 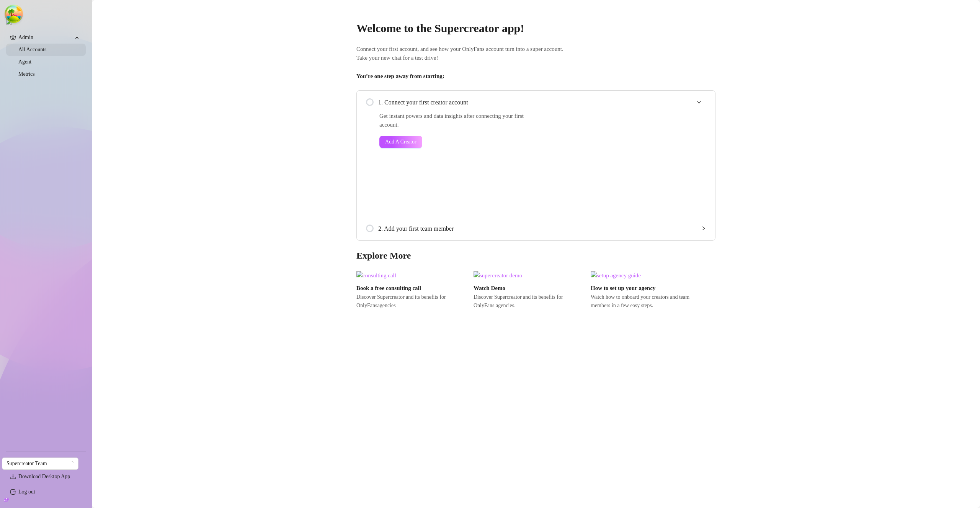 I want to click on span: Discover Supercreator and its benefits for OnlyFans agencies, so click(x=412, y=301).